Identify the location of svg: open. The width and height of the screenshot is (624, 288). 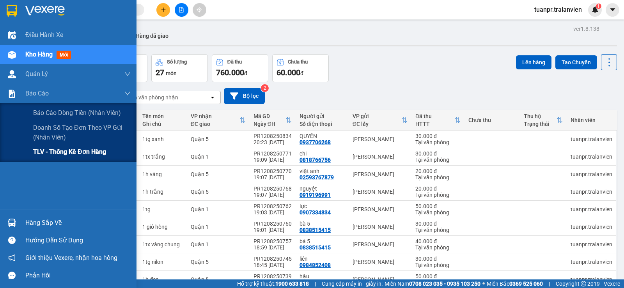
(212, 97).